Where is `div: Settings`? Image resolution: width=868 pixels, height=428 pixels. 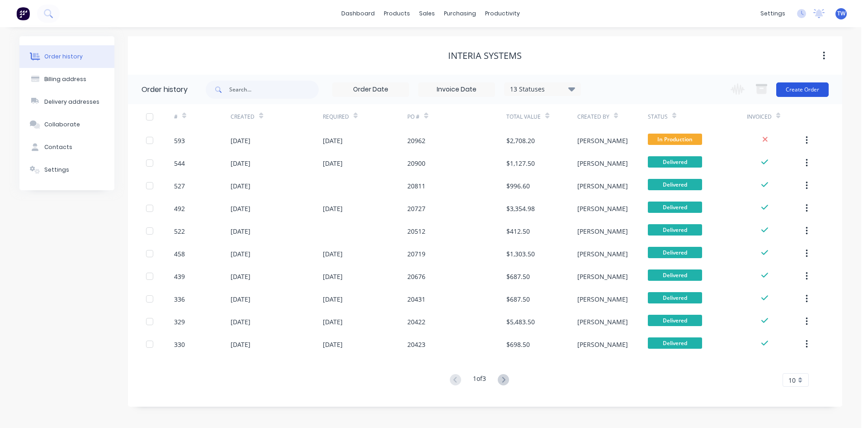 div: Settings is located at coordinates (57, 170).